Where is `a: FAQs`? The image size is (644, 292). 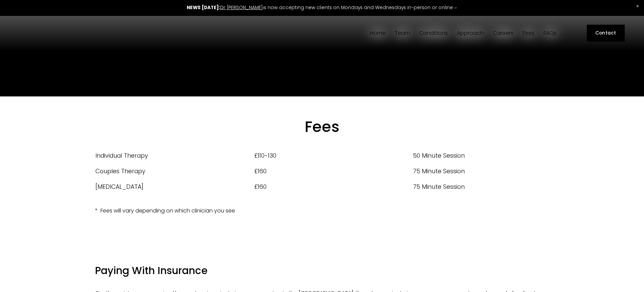 a: FAQs is located at coordinates (550, 33).